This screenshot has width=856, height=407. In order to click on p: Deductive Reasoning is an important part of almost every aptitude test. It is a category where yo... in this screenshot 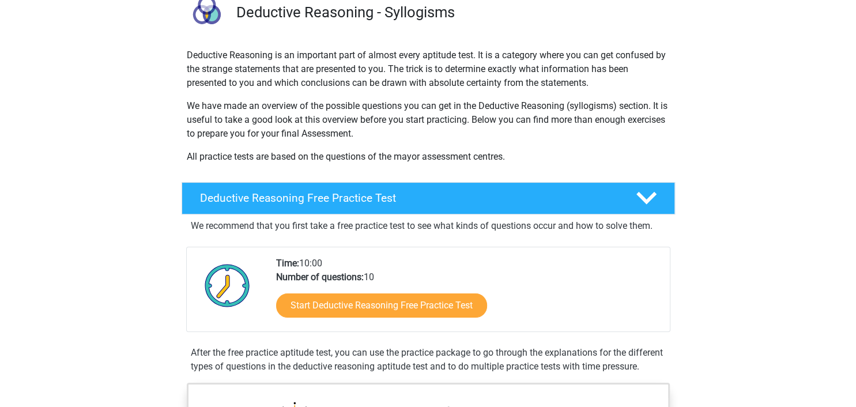, I will do `click(428, 69)`.